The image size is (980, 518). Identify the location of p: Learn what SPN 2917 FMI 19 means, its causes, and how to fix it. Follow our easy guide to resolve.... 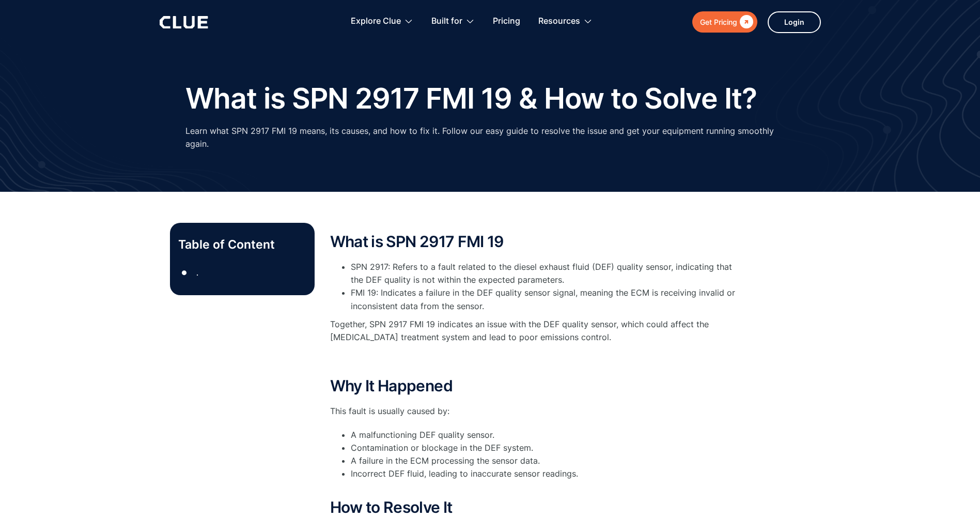
(490, 137).